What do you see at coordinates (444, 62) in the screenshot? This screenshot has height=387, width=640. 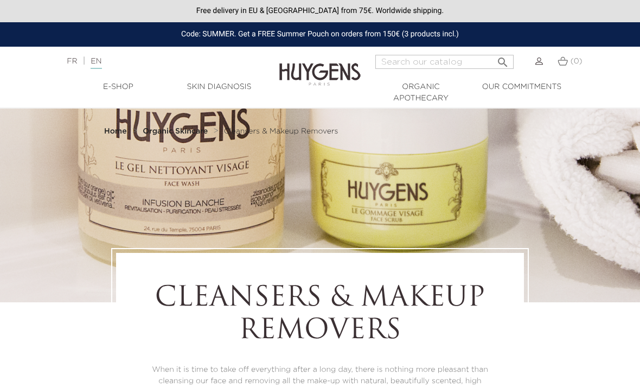 I see `input: Search` at bounding box center [444, 62].